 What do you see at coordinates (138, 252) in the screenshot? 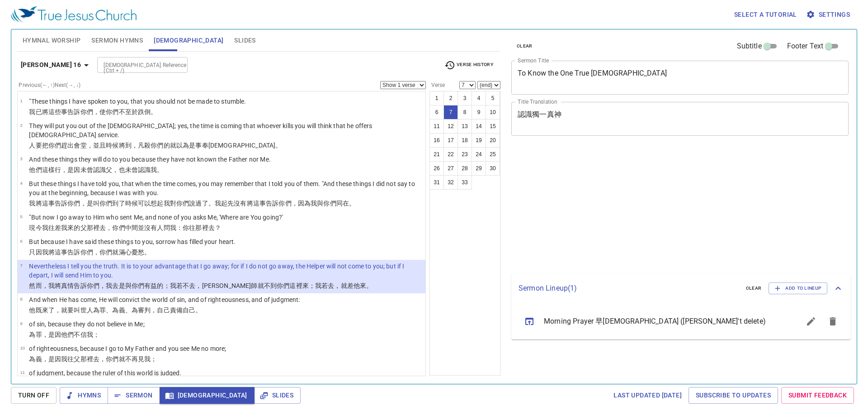
I see `wg4137: 心` at bounding box center [138, 252].